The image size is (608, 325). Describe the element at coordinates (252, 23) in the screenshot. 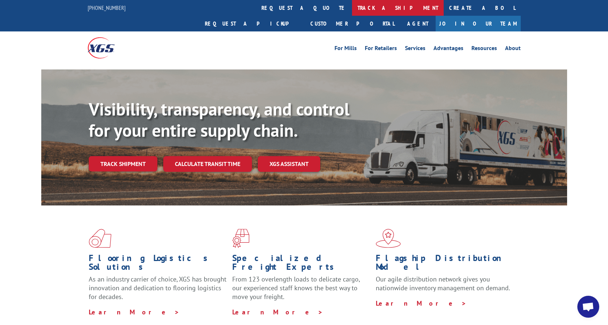

I see `a: Request a pickup` at that location.